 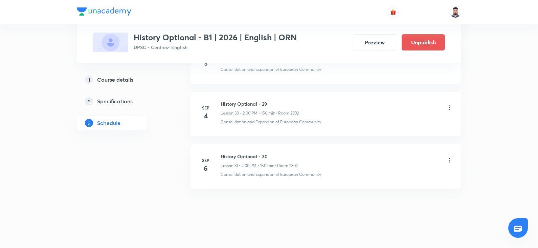 What do you see at coordinates (206, 116) in the screenshot?
I see `h4: 4` at bounding box center [206, 116].